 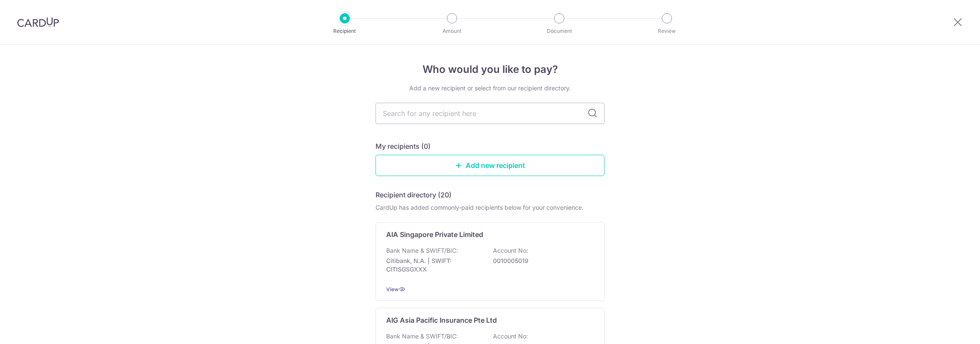 What do you see at coordinates (392, 289) in the screenshot?
I see `a: View` at bounding box center [392, 289].